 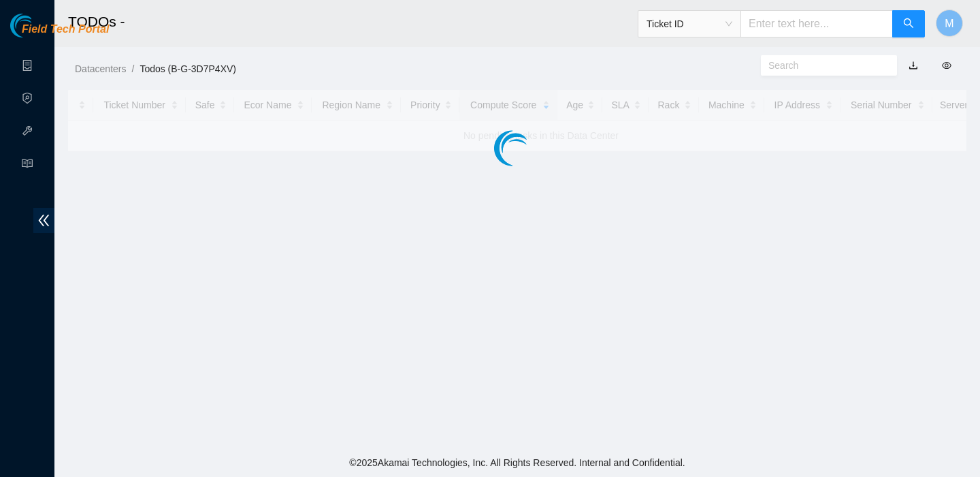 What do you see at coordinates (909, 24) in the screenshot?
I see `span: search` at bounding box center [909, 24].